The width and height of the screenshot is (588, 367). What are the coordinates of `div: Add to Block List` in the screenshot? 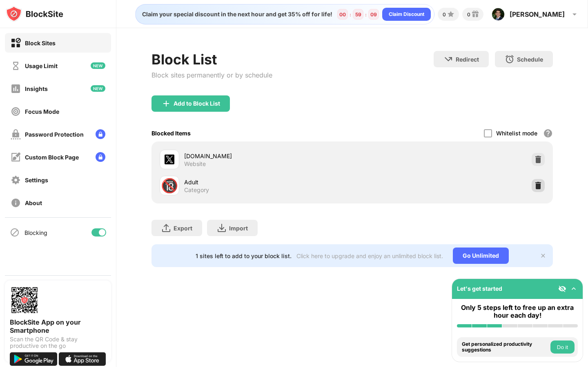 It's located at (197, 104).